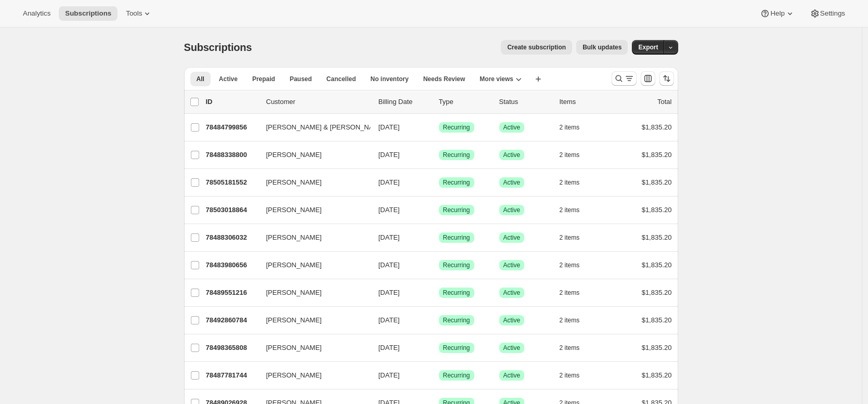 The image size is (868, 404). I want to click on button: Bulk updates, so click(602, 47).